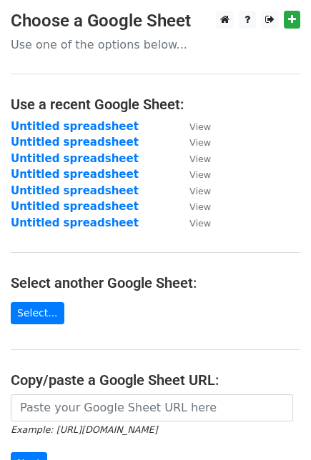 The image size is (311, 460). Describe the element at coordinates (152, 408) in the screenshot. I see `input: Paste your Google Sheet URL here` at that location.